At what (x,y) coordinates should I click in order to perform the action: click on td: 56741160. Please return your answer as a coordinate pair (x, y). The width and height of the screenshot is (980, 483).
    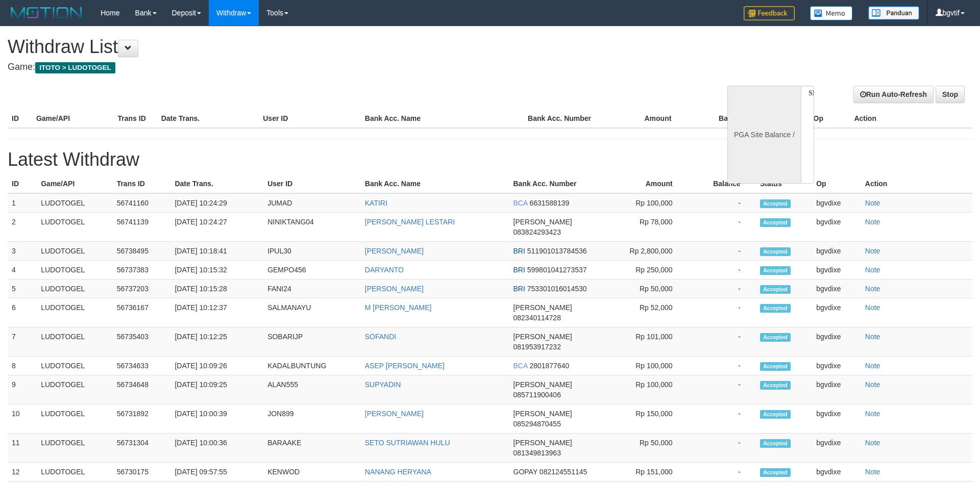
    Looking at the image, I should click on (142, 203).